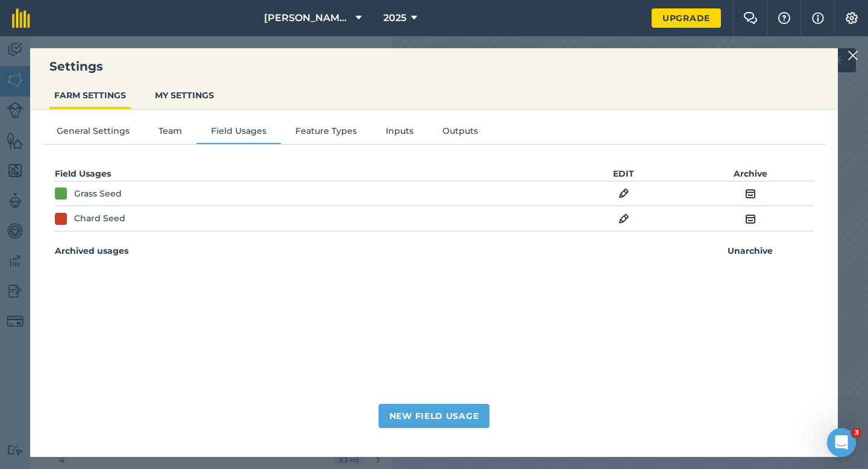 The height and width of the screenshot is (469, 868). I want to click on th: Unarchive, so click(751, 251).